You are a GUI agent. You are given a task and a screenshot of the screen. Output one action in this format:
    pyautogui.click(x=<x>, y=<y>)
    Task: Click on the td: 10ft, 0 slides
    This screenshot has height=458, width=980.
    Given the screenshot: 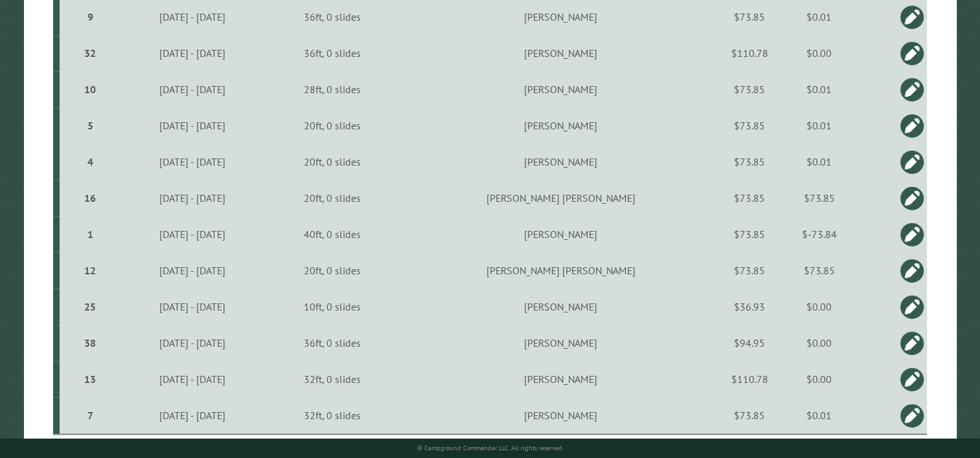 What is the action you would take?
    pyautogui.click(x=332, y=307)
    